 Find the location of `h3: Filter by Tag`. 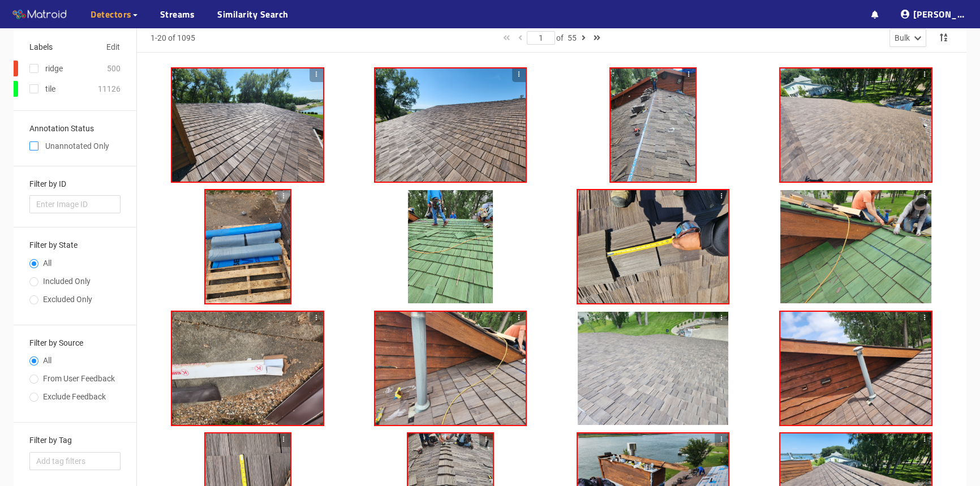

h3: Filter by Tag is located at coordinates (75, 440).